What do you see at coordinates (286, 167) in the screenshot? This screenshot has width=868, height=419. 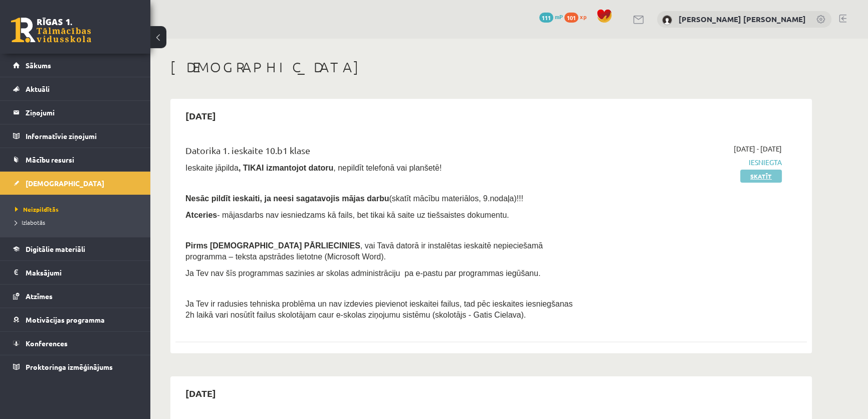 I see `b: , TIKAI izmantojot datoru` at bounding box center [286, 167].